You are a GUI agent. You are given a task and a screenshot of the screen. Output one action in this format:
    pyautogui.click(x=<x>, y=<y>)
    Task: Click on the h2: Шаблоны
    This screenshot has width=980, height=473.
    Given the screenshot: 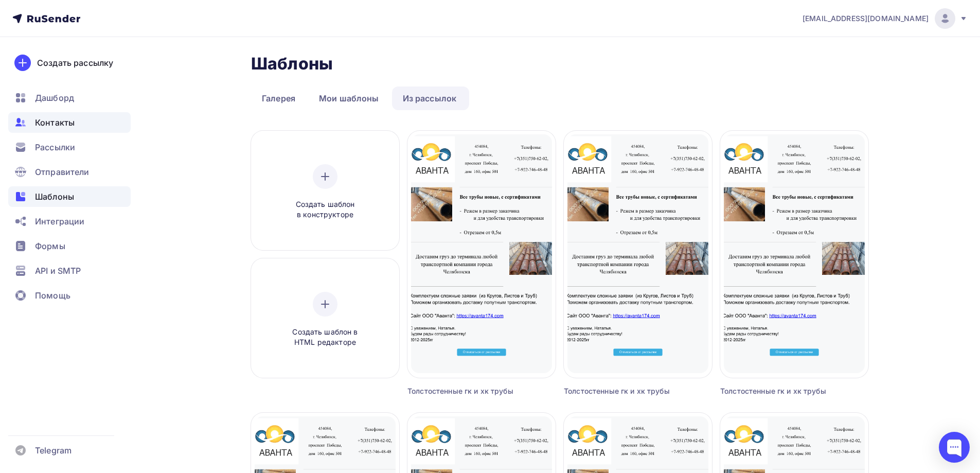 What is the action you would take?
    pyautogui.click(x=292, y=64)
    